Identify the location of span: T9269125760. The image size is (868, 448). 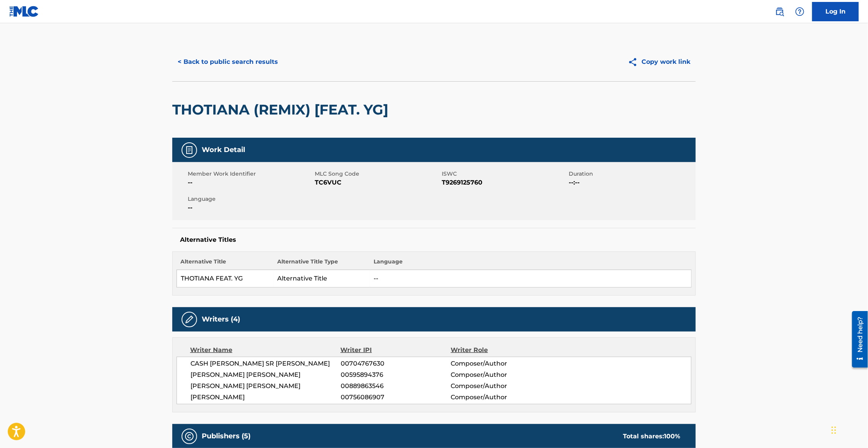
(504, 183).